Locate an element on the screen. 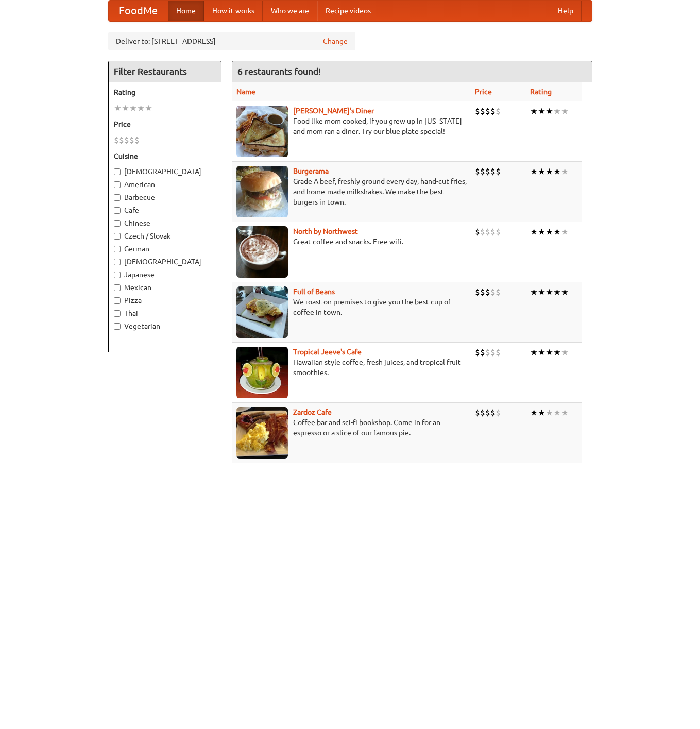 This screenshot has width=700, height=729. label: German is located at coordinates (165, 249).